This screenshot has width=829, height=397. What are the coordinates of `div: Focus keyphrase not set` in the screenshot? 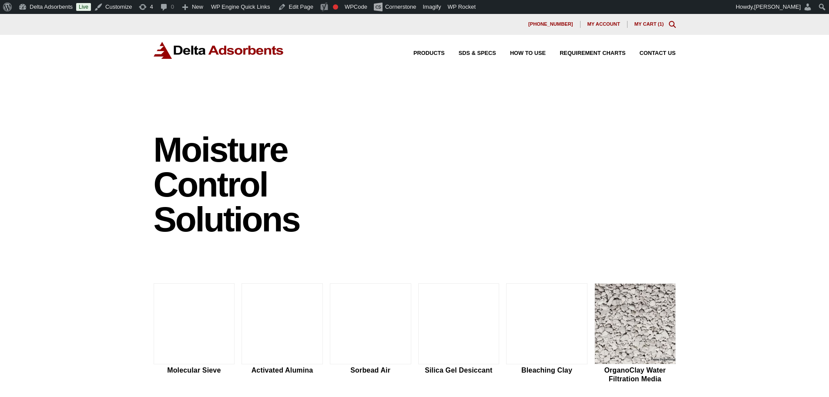 It's located at (336, 7).